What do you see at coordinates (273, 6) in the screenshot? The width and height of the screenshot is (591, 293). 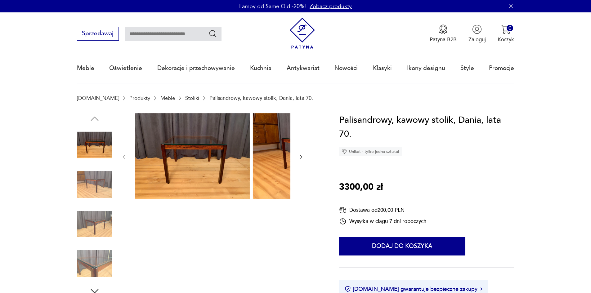 I see `p: Lampy od Same Old -20%!` at bounding box center [273, 6].